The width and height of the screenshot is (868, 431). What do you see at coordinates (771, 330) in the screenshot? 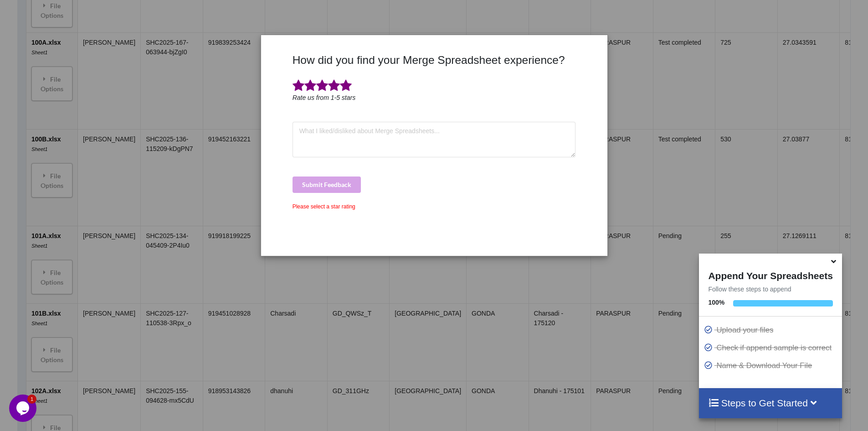
I see `p: Upload your files` at bounding box center [771, 330].